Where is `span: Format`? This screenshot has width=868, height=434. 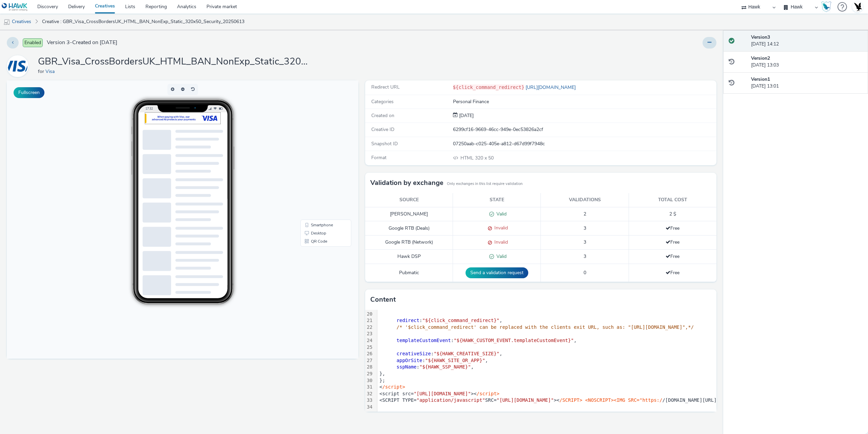
span: Format is located at coordinates (379, 158).